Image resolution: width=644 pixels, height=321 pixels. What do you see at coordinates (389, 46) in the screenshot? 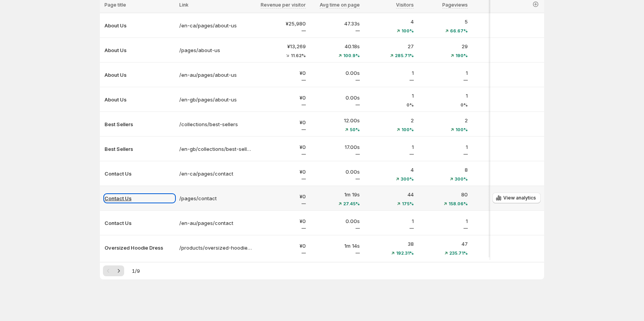
I see `p: 27` at bounding box center [389, 46].